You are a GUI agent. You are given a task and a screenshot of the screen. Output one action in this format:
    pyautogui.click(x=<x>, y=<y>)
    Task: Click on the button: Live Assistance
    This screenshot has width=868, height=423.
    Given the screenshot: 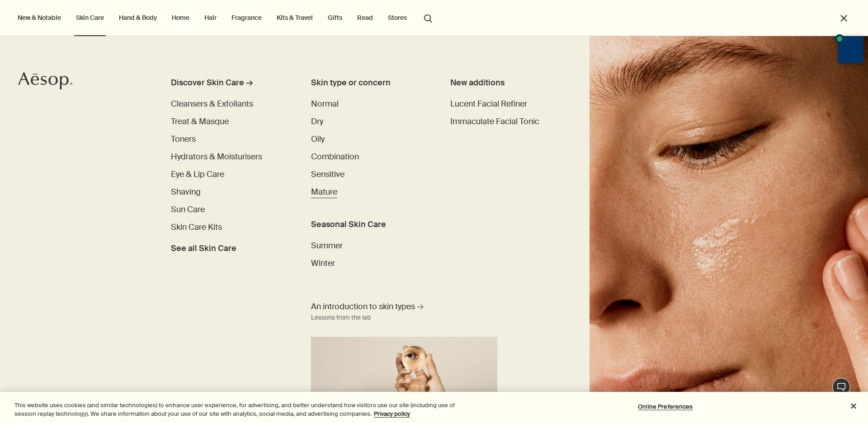 What is the action you would take?
    pyautogui.click(x=842, y=387)
    